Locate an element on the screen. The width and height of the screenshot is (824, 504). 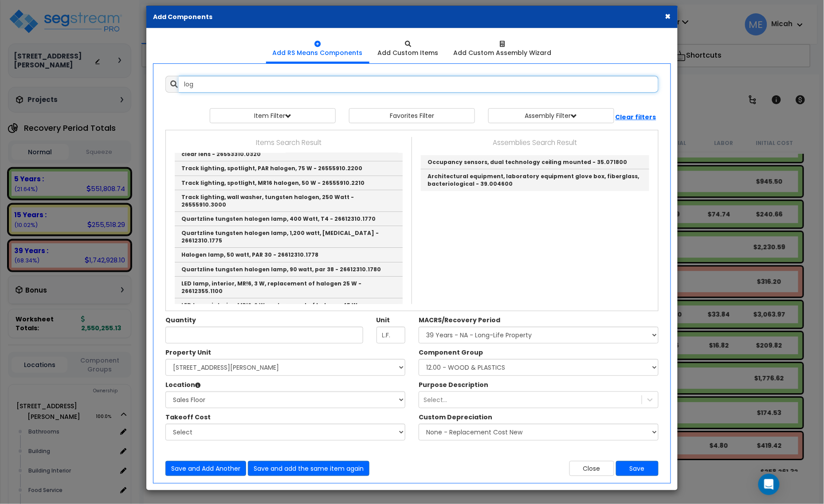
label: Custom Depreciation is located at coordinates (456, 417).